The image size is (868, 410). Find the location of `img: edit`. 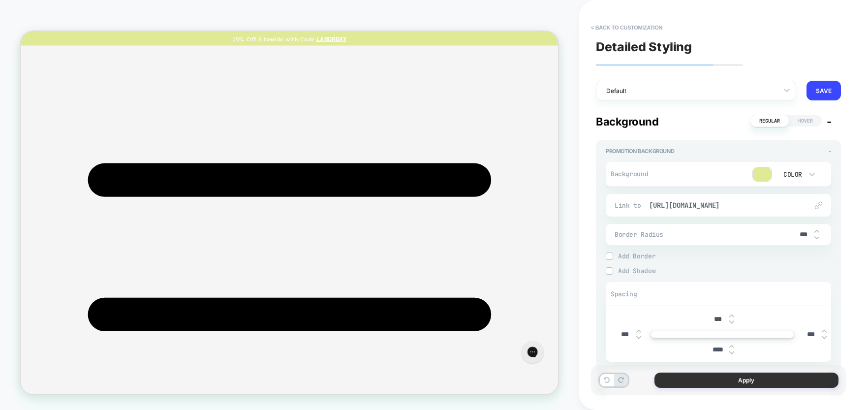

img: edit is located at coordinates (819, 205).